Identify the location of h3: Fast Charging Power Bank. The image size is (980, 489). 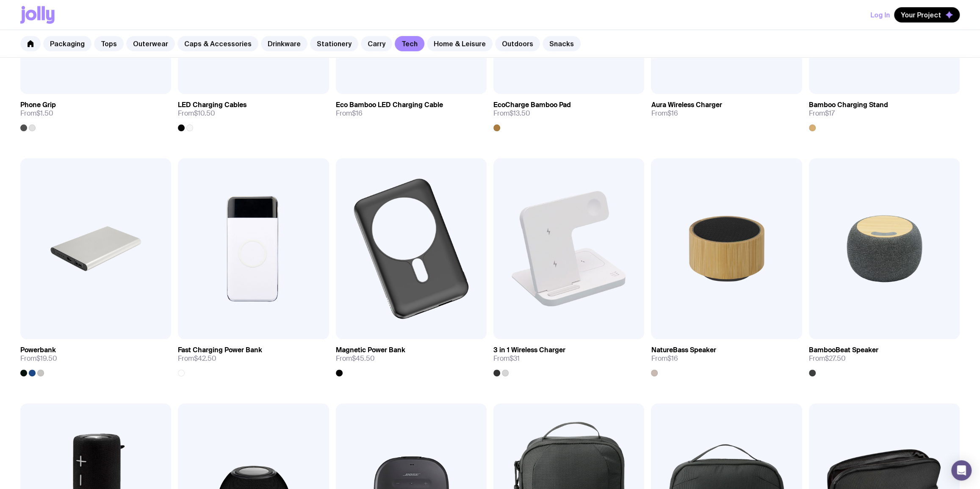
(219, 350).